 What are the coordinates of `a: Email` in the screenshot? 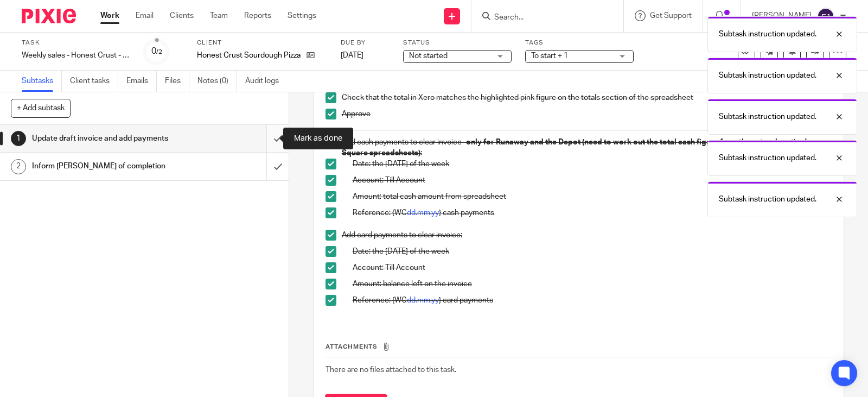 It's located at (144, 15).